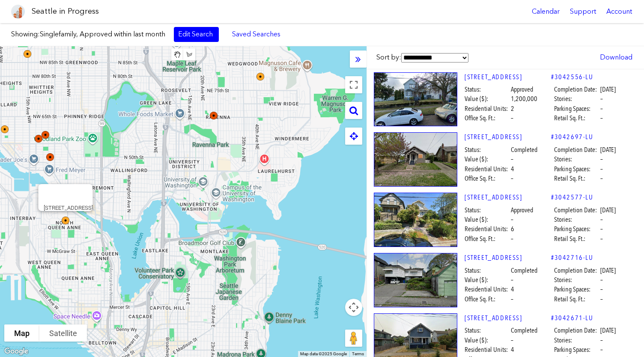 The height and width of the screenshot is (357, 644). What do you see at coordinates (256, 34) in the screenshot?
I see `a: Saved Searches` at bounding box center [256, 34].